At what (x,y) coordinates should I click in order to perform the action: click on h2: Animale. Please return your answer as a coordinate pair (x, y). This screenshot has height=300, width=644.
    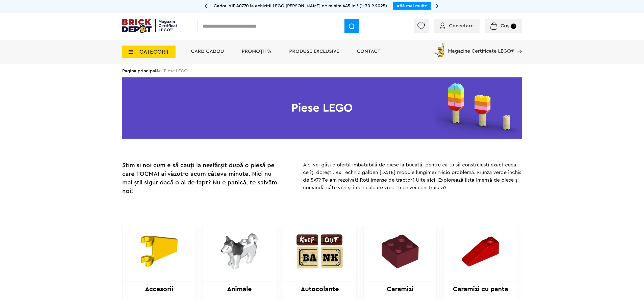
    Looking at the image, I should click on (240, 292).